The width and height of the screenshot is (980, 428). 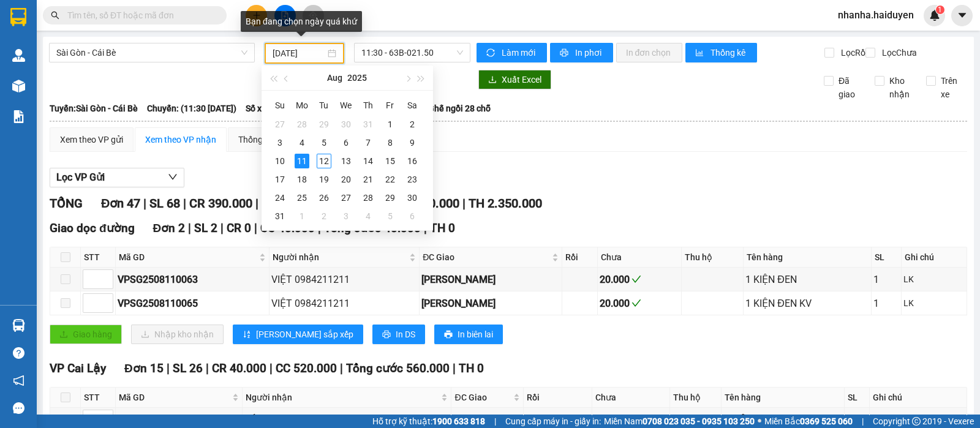 What do you see at coordinates (301, 21) in the screenshot?
I see `div: Bạn đang chọn ngày quá khứ` at bounding box center [301, 21].